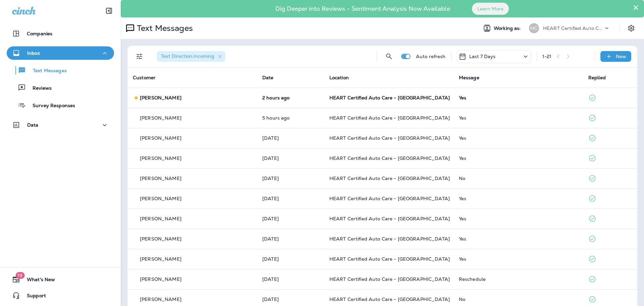 This screenshot has height=306, width=644. Describe the element at coordinates (19, 275) in the screenshot. I see `span: 19` at that location.